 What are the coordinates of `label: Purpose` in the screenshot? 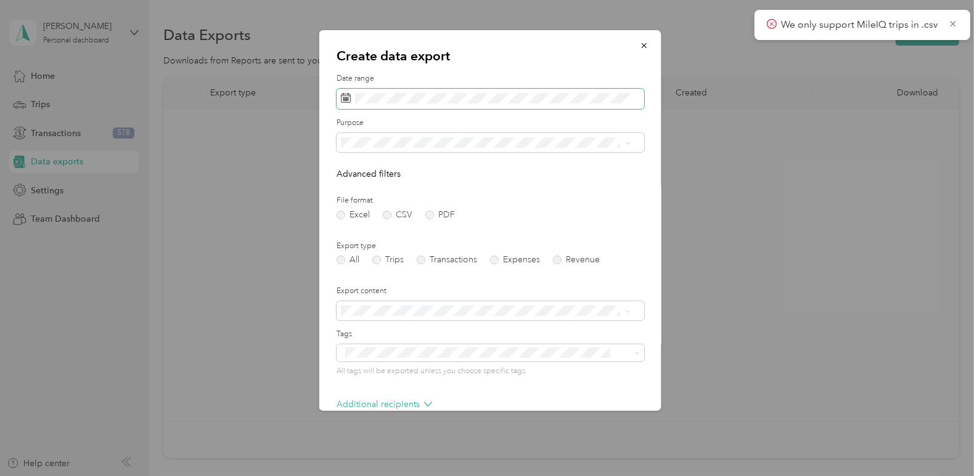 It's located at (490, 123).